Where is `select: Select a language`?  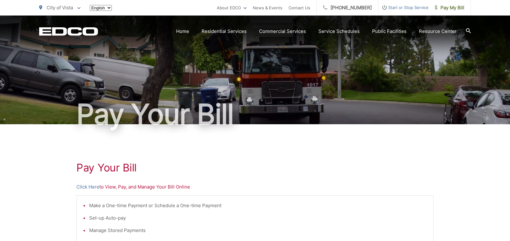
select: Select a language is located at coordinates (101, 8).